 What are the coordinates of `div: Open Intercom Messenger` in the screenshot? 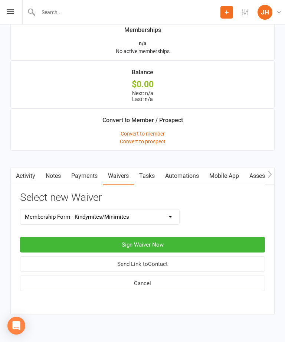 It's located at (16, 326).